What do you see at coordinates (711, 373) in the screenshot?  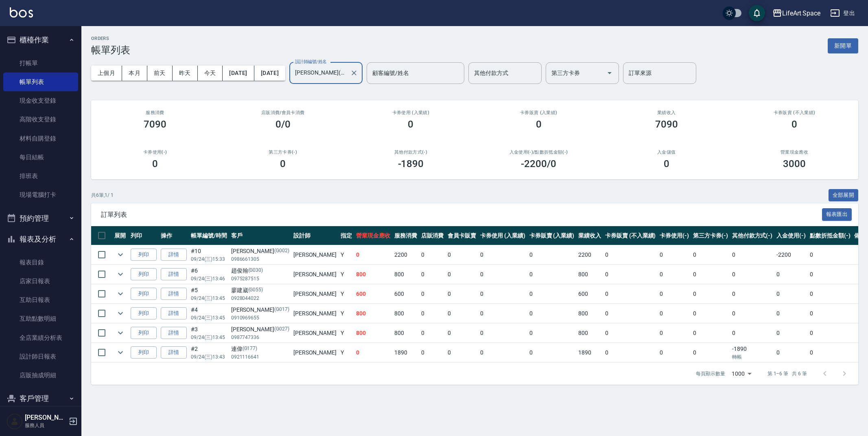 I see `p: 每頁顯示數量` at bounding box center [711, 373].